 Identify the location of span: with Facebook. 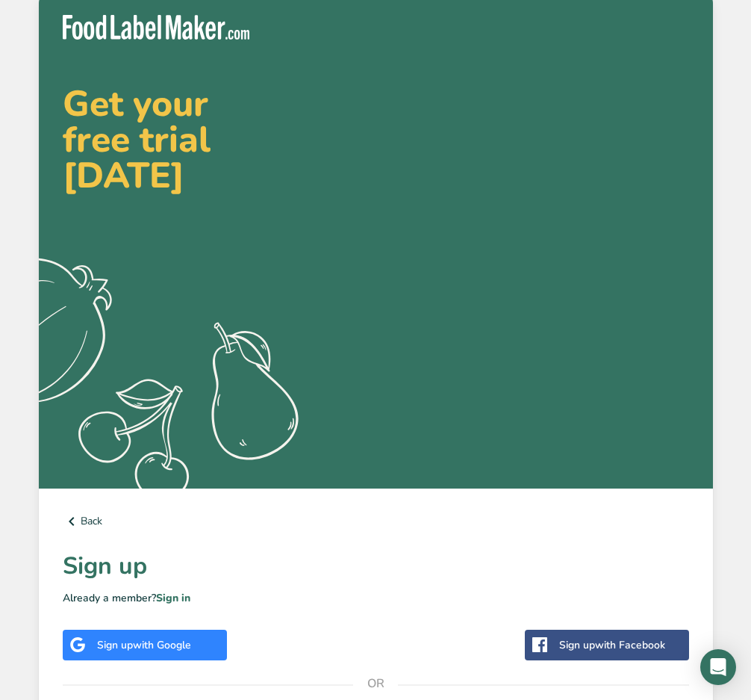
(630, 645).